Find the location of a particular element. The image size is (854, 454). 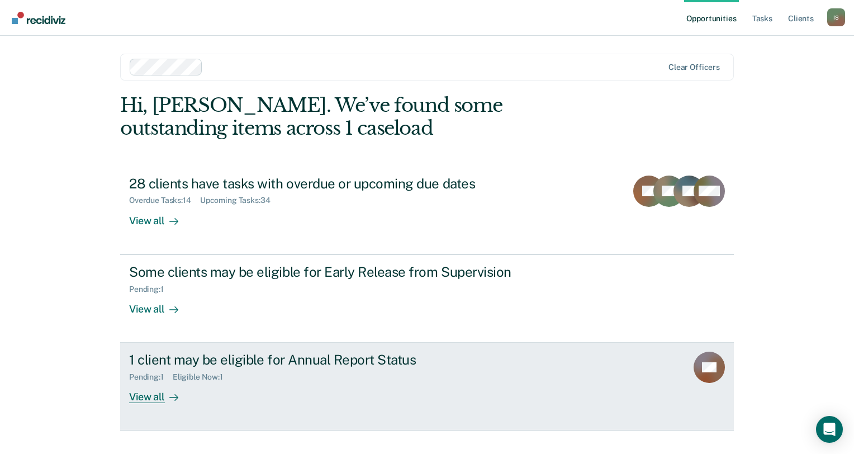

div: Open Intercom Messenger is located at coordinates (829, 429).